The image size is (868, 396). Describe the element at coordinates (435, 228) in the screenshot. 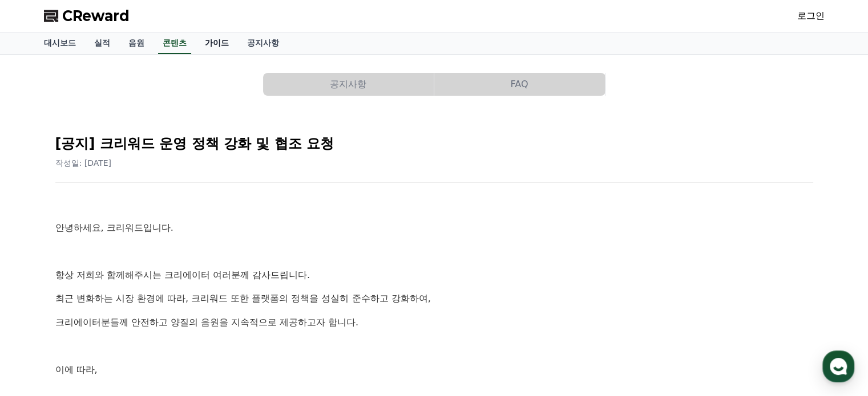

I see `p: 안녕하세요, 크리워드입니다.` at that location.